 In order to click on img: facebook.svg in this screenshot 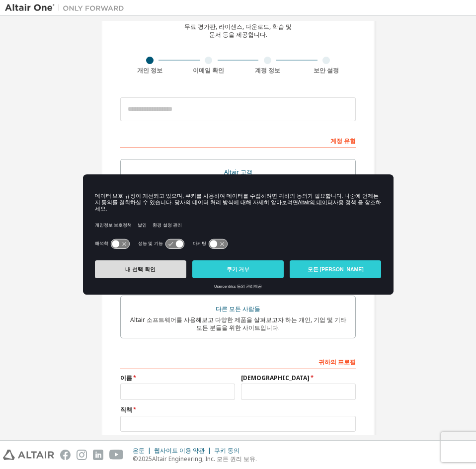, I will do `click(65, 455)`.